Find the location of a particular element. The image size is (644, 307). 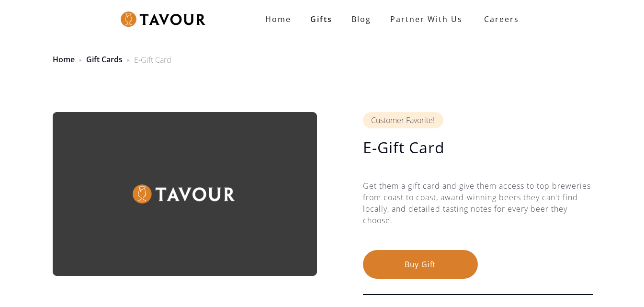

a: Gift Cards is located at coordinates (104, 59).